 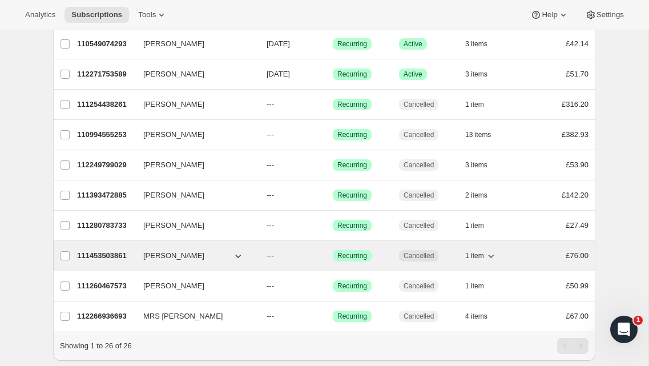 I want to click on span: £53.90, so click(x=577, y=164).